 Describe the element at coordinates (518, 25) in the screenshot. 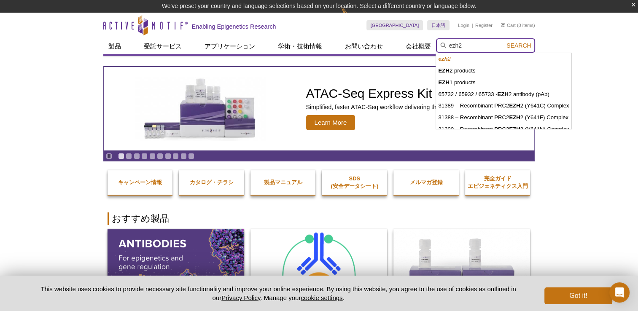

I see `li: (0 items)` at that location.